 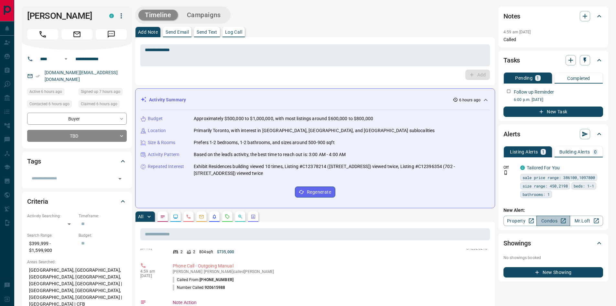 I want to click on div: Criteria, so click(x=77, y=201).